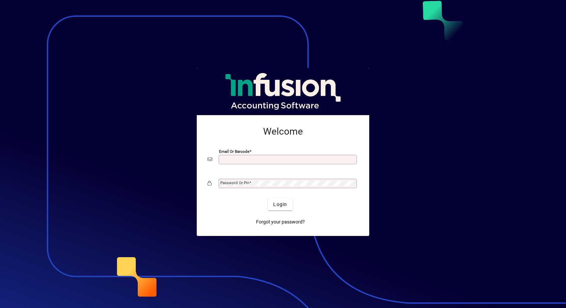 This screenshot has height=308, width=566. What do you see at coordinates (280, 222) in the screenshot?
I see `span: Forgot your password?` at bounding box center [280, 222].